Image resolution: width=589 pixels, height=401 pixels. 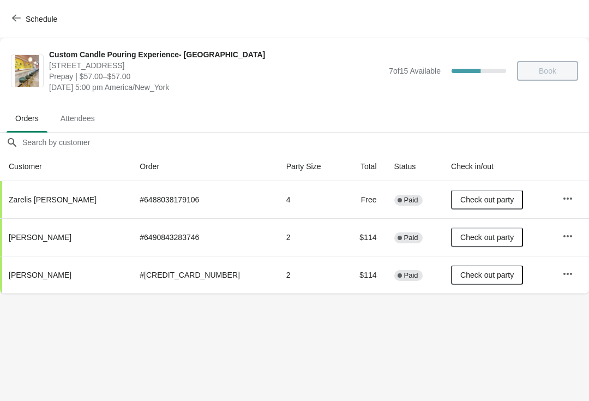 What do you see at coordinates (216, 76) in the screenshot?
I see `span: Prepay | $57.00–$57.00` at bounding box center [216, 76].